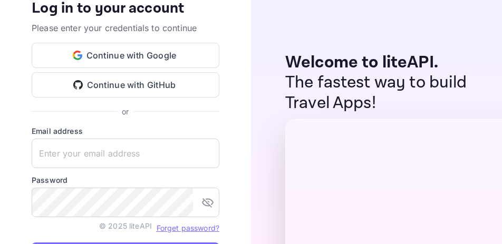 This screenshot has height=244, width=502. Describe the element at coordinates (188, 228) in the screenshot. I see `a: Forget password?` at that location.